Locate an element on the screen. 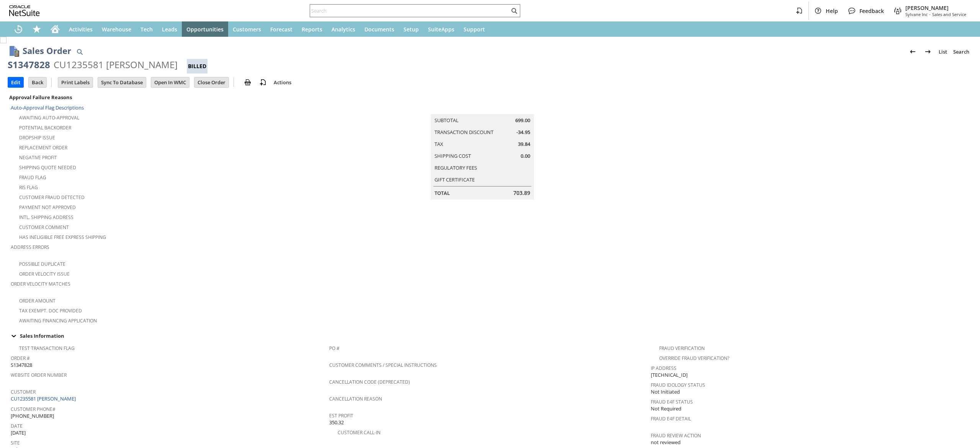  a: Recent Records is located at coordinates (18, 29).